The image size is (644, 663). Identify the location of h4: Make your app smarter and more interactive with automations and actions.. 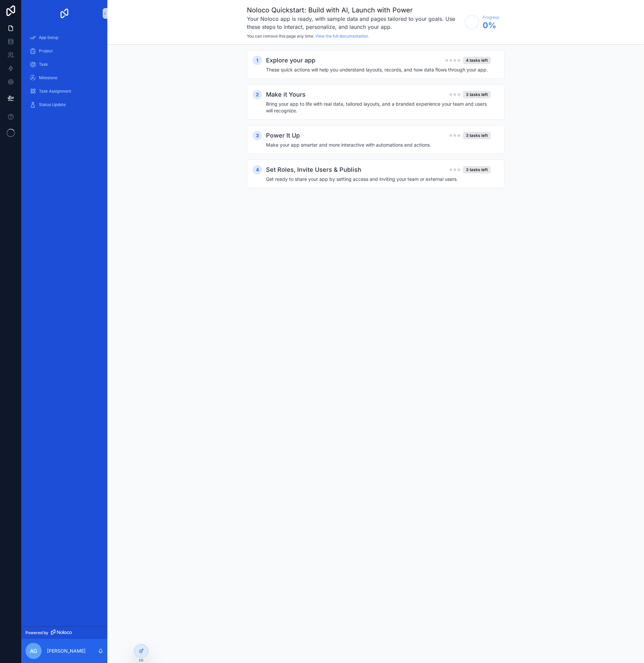
(378, 145).